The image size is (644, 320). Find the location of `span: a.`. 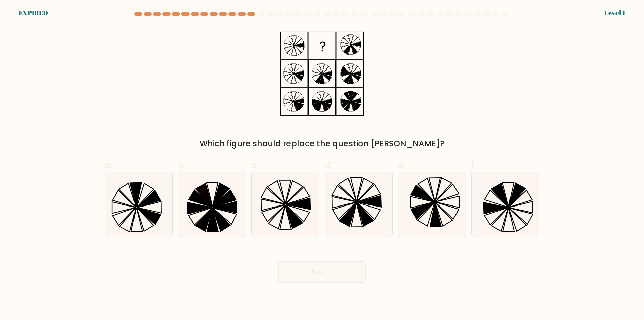

span: a. is located at coordinates (109, 165).